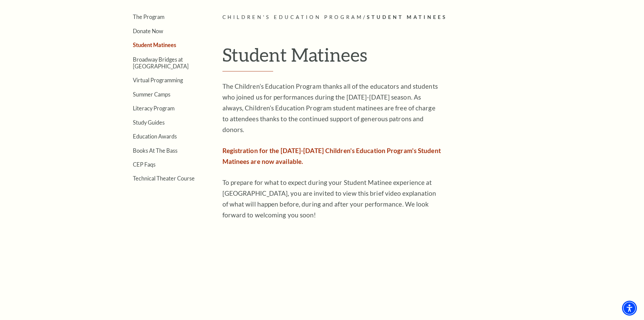  What do you see at coordinates (293, 17) in the screenshot?
I see `span: Children's Education Program` at bounding box center [293, 17].